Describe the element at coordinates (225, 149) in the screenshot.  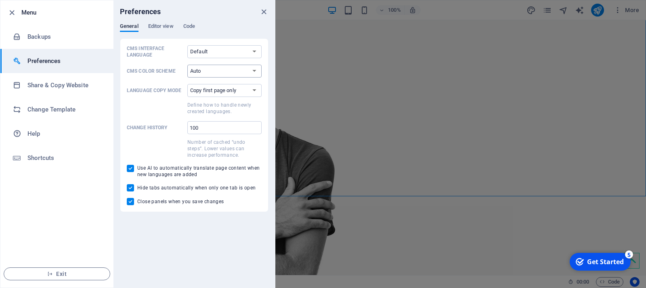
I see `p: Number of cached “undo steps”. Lower values can increase performance.` at that location.